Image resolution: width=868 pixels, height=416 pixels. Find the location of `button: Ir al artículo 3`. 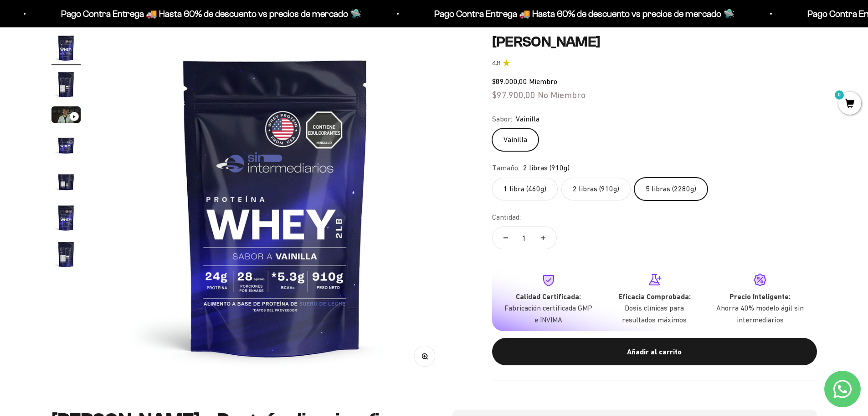

button: Ir al artículo 3 is located at coordinates (66, 116).